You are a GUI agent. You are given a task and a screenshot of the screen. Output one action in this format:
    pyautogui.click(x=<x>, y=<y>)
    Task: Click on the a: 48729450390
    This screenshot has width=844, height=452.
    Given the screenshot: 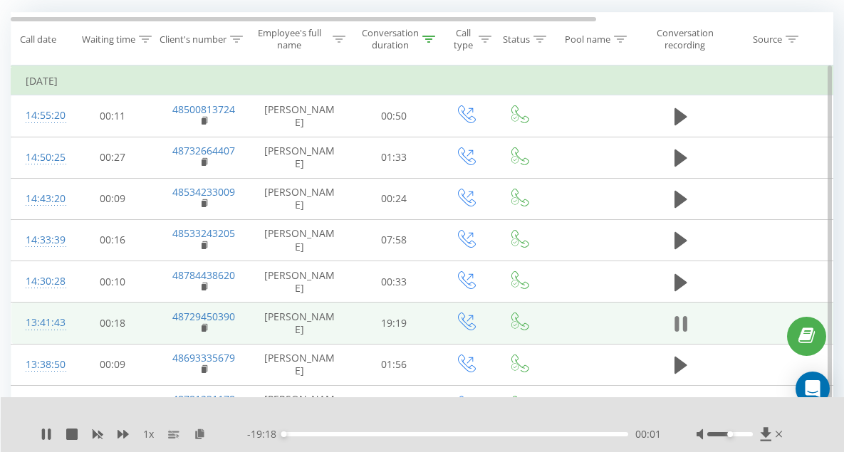 What is the action you would take?
    pyautogui.click(x=204, y=316)
    